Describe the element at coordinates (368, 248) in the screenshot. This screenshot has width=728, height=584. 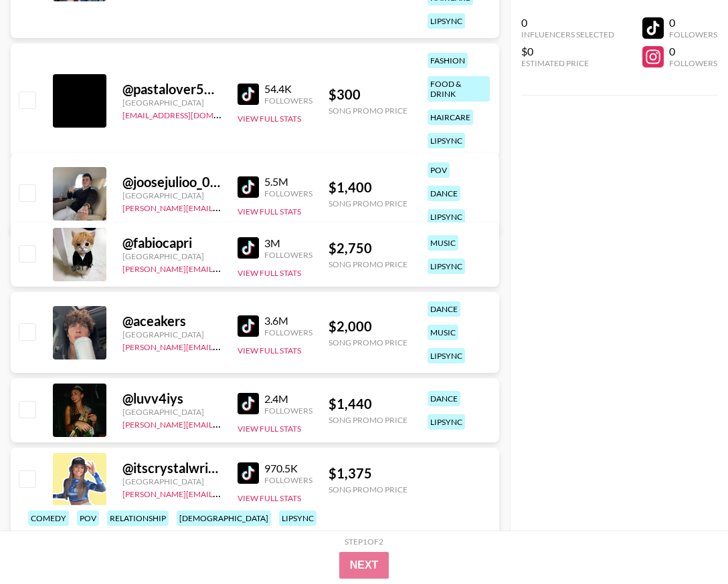
I see `div: $ 2,750` at that location.